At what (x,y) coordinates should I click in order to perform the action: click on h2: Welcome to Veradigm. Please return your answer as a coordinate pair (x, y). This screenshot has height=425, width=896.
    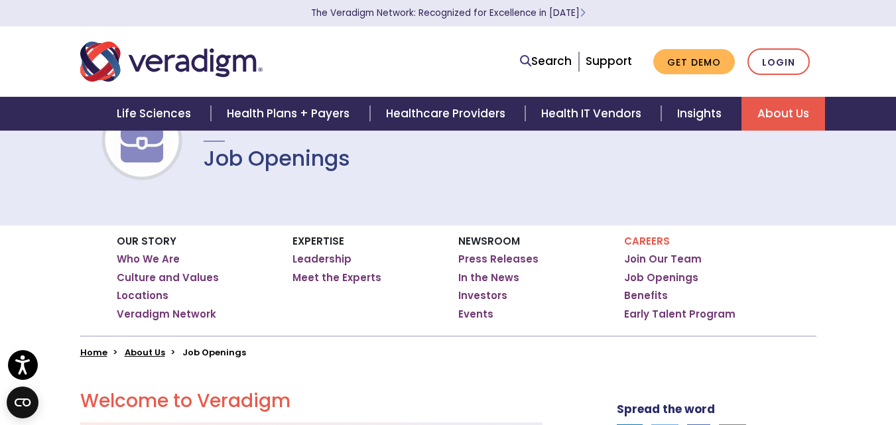
    Looking at the image, I should click on (311, 401).